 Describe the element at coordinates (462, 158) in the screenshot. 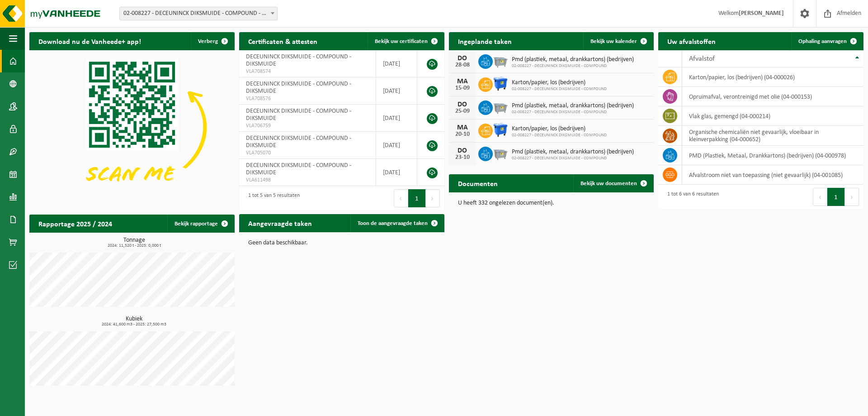

I see `div: 23-10` at that location.